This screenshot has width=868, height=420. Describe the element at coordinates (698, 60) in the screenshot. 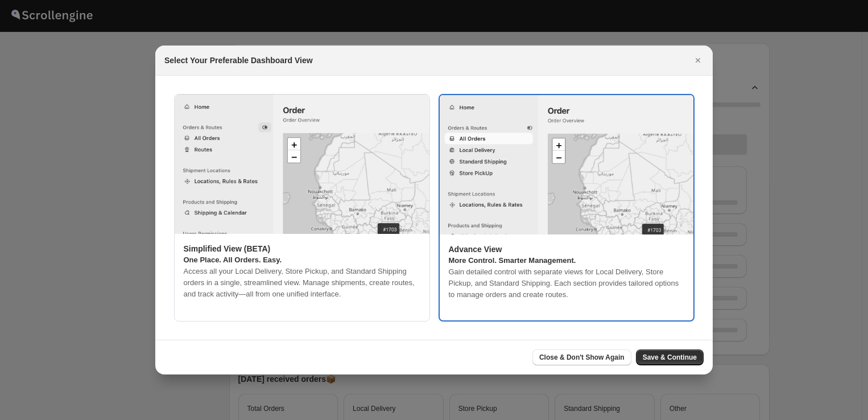

I see `button: Close` at that location.